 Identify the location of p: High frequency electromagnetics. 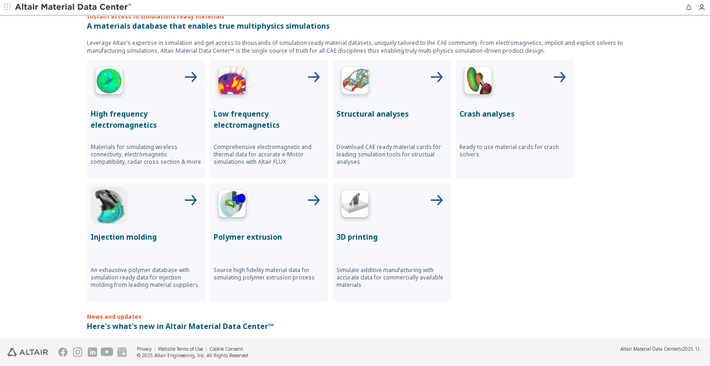
(146, 119).